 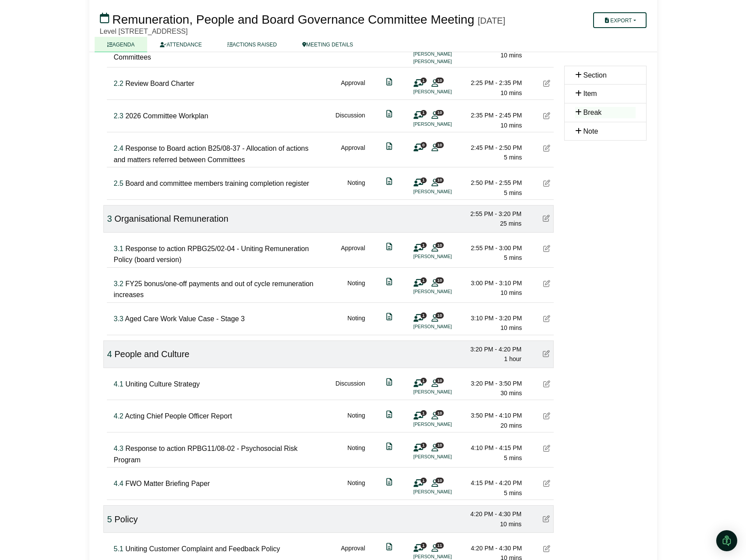 I want to click on span: Acting Chief People Officer Report, so click(x=178, y=415).